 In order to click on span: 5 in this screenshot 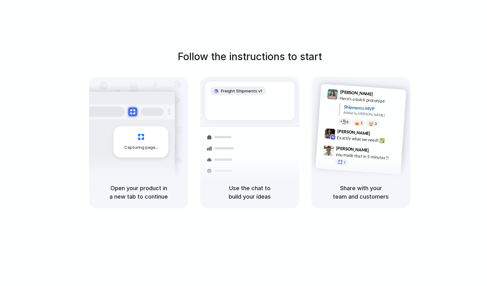, I will do `click(361, 123)`.